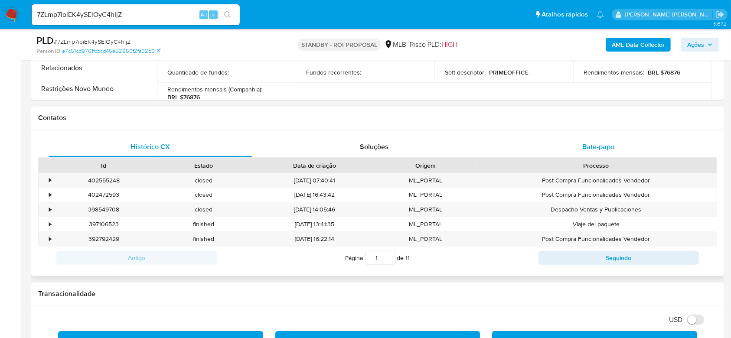 The height and width of the screenshot is (338, 731). Describe the element at coordinates (339, 45) in the screenshot. I see `p: STANDBY - ROI PROPOSAL` at that location.